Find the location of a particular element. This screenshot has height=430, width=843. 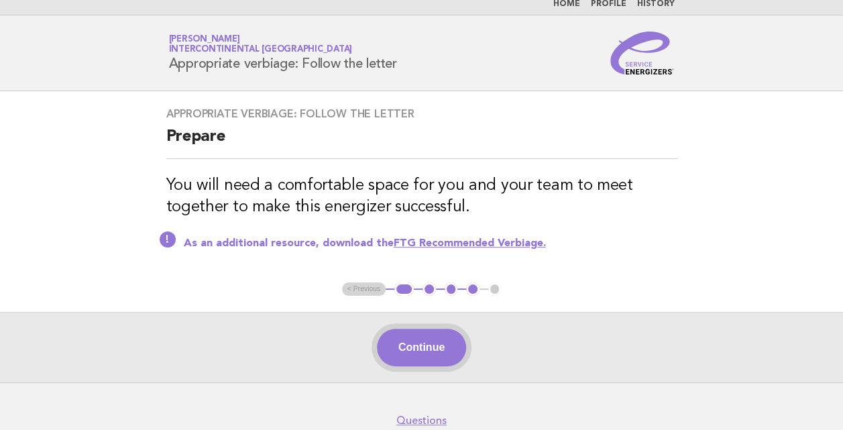

button: Continue is located at coordinates (421, 347).